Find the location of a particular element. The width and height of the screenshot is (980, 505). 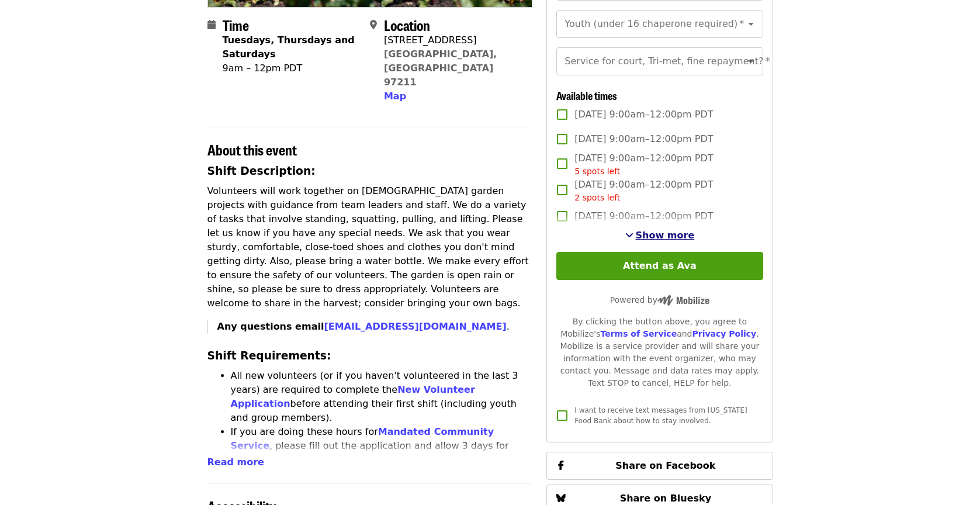

a: Privacy Policy is located at coordinates (724, 333).